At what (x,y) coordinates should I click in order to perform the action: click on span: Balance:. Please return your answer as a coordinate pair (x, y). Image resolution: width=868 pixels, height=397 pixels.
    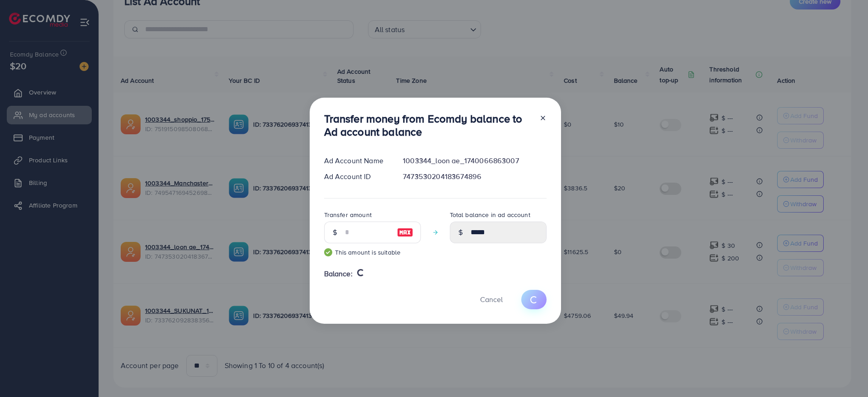
    Looking at the image, I should click on (338, 274).